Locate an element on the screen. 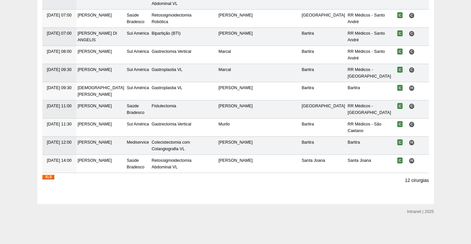 This screenshot has width=471, height=244. td: Bipartição (BTI) is located at coordinates (171, 37).